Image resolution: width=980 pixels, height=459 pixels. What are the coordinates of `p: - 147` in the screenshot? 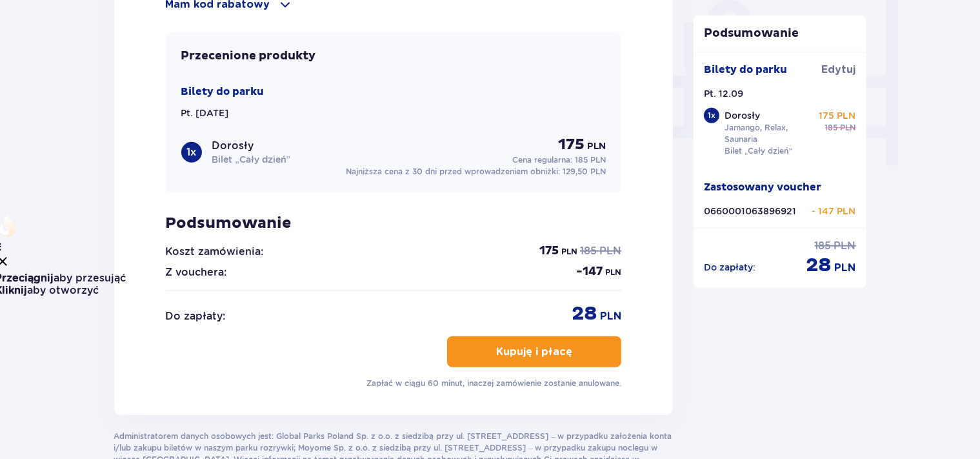 It's located at (589, 272).